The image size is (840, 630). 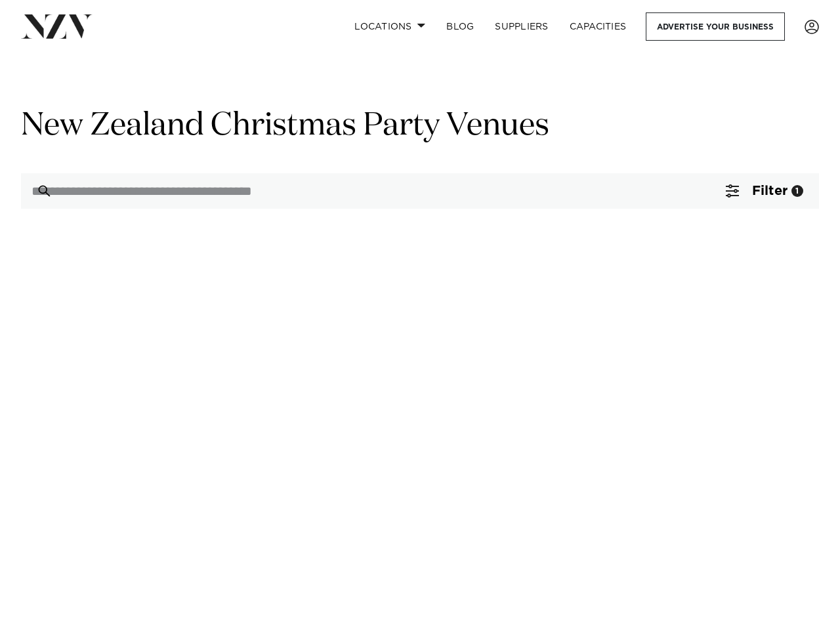 I want to click on span: Filter, so click(x=770, y=191).